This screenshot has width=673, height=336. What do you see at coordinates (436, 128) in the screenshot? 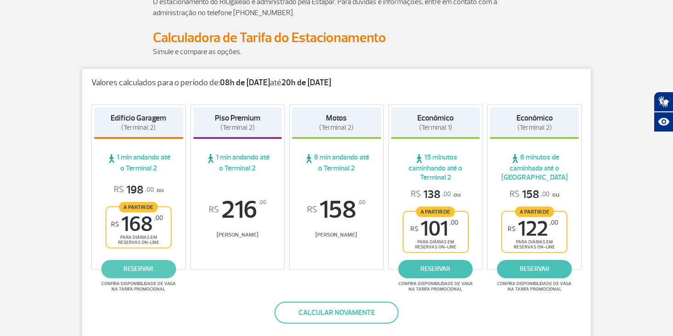
I see `span: (Terminal 1)` at bounding box center [436, 128].